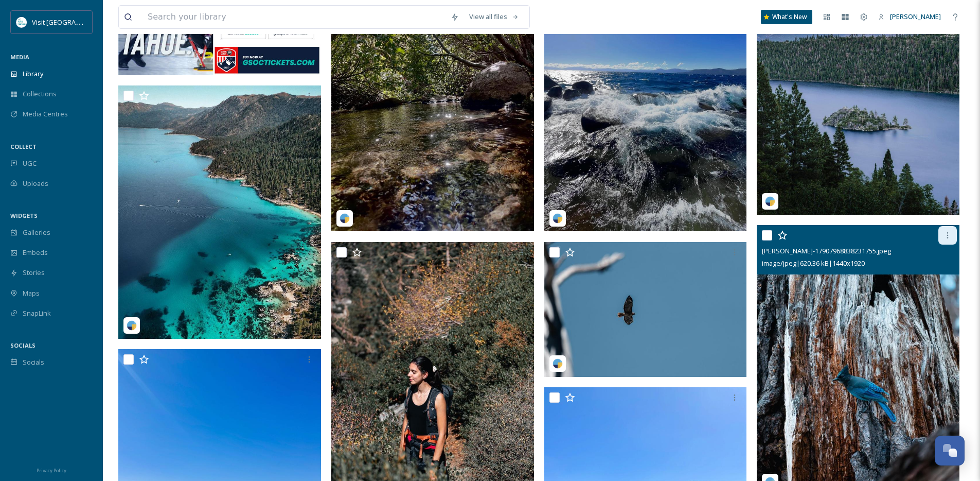 This screenshot has width=980, height=481. Describe the element at coordinates (494, 16) in the screenshot. I see `div: View all files` at that location.